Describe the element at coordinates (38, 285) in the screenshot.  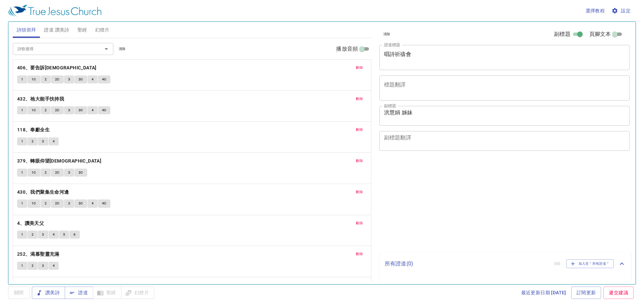
I see `b: 241、我生命的君王` at that location.